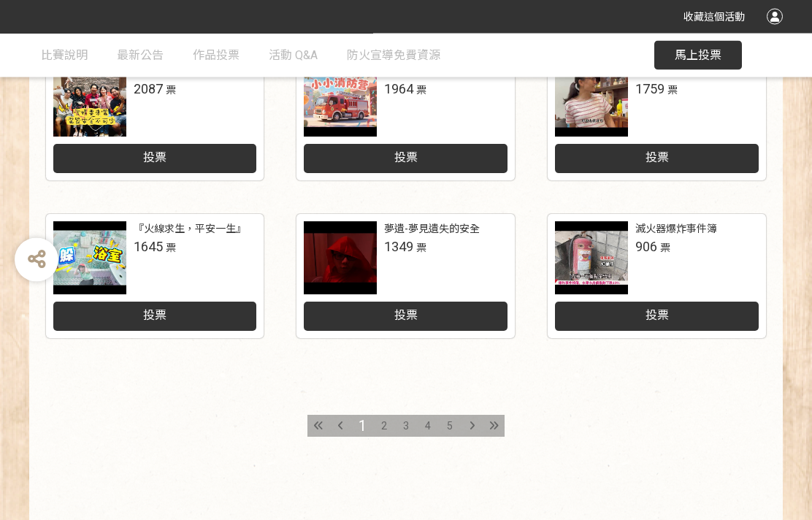 Image resolution: width=812 pixels, height=520 pixels. I want to click on a: 『火線求生，平安一生』1645票投票, so click(155, 276).